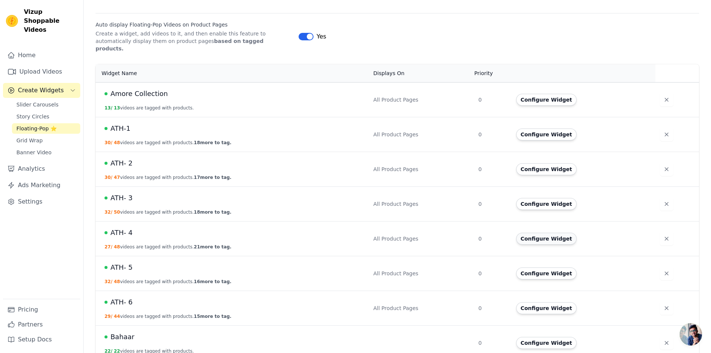  What do you see at coordinates (421, 73) in the screenshot?
I see `th: Displays On` at bounding box center [421, 73].